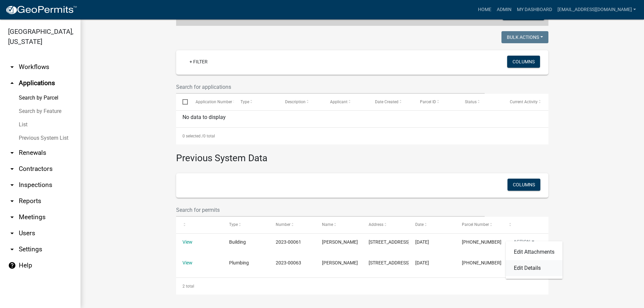 Image resolution: width=644 pixels, height=308 pixels. What do you see at coordinates (534, 10) in the screenshot?
I see `a: My Dashboard` at bounding box center [534, 10].